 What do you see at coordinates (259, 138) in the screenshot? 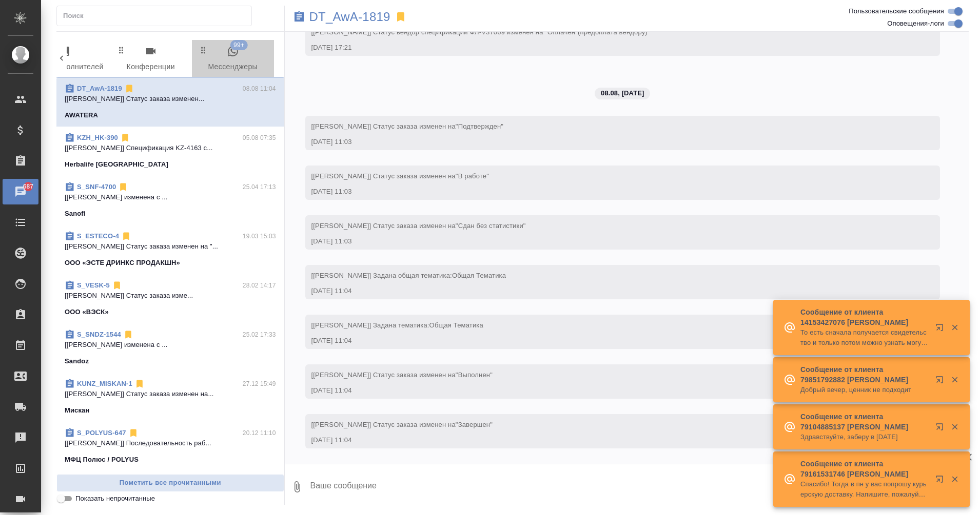
I see `p: 05.08 07:35` at bounding box center [259, 138].